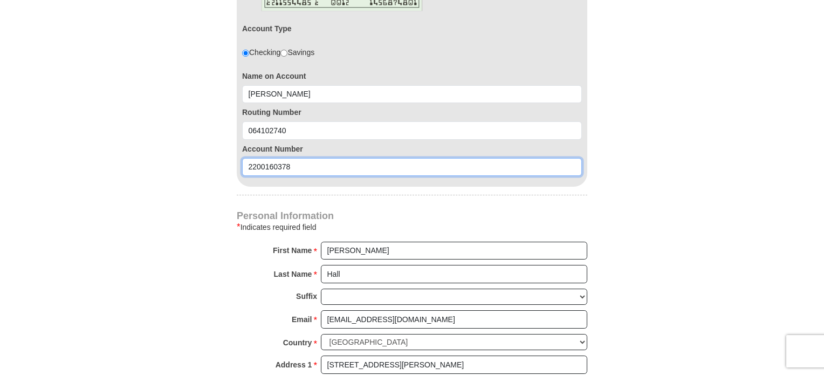 Image resolution: width=824 pixels, height=375 pixels. What do you see at coordinates (293, 274) in the screenshot?
I see `strong: Last Name` at bounding box center [293, 274].